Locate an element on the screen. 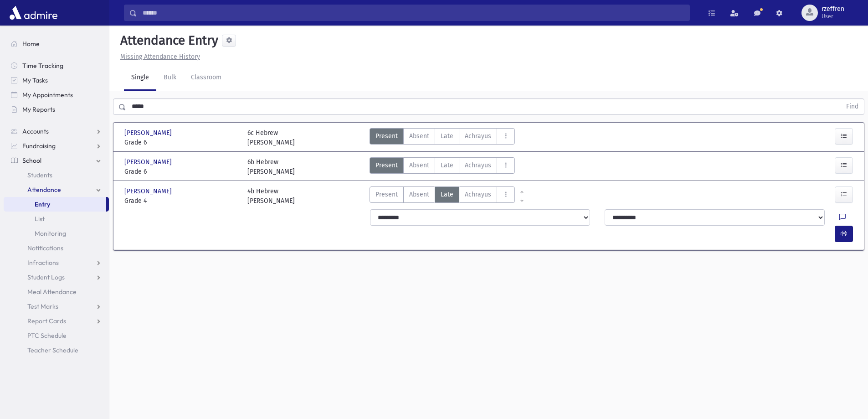 This screenshot has height=419, width=868. a: Report Cards is located at coordinates (56, 321).